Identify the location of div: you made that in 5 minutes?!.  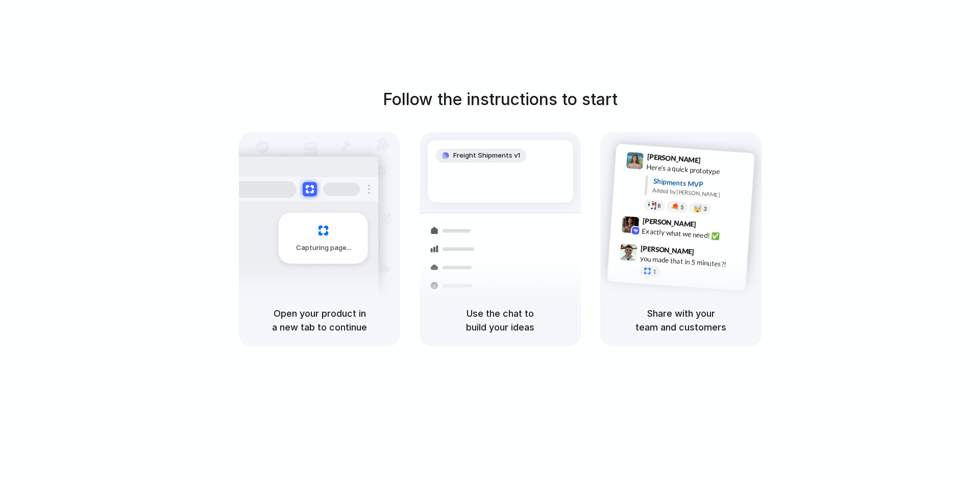
(691, 262).